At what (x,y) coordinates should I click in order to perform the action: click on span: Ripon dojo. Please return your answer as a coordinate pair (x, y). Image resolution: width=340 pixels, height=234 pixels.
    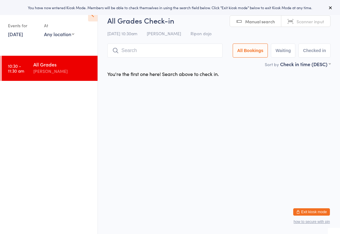
    Looking at the image, I should click on (201, 33).